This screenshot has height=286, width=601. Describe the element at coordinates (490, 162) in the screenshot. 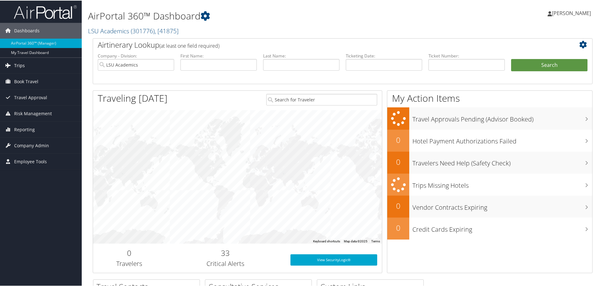

I see `a: 0Travelers Need Help (Safety Check)` at that location.